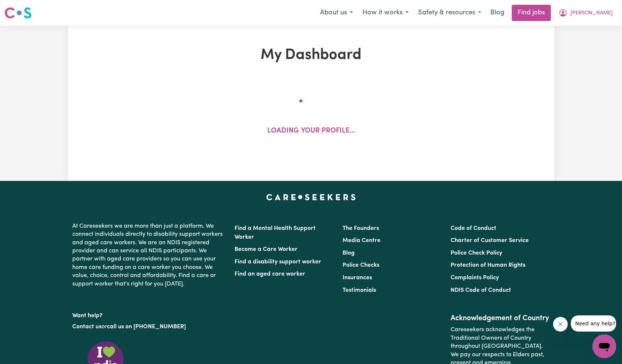 Image resolution: width=622 pixels, height=364 pixels. I want to click on a: Insurances, so click(357, 278).